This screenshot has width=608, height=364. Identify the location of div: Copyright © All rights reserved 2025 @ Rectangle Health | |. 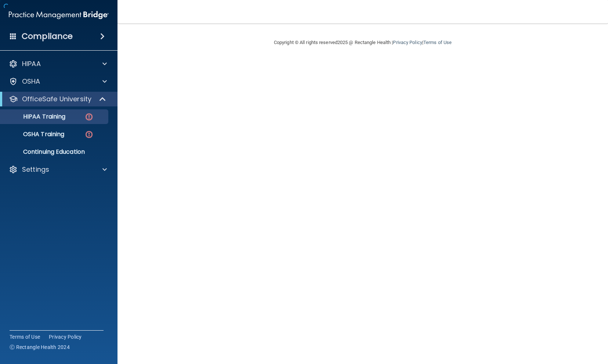
(363, 43).